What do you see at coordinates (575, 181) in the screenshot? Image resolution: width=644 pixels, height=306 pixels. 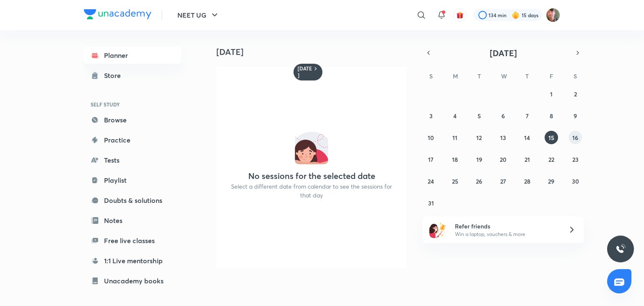 I see `button: August 30, 2025` at bounding box center [575, 181].